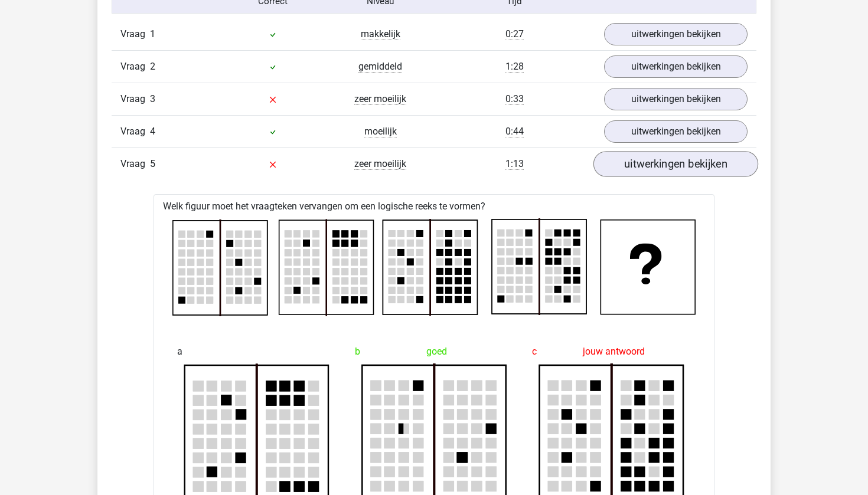  Describe the element at coordinates (534, 352) in the screenshot. I see `span: c` at that location.